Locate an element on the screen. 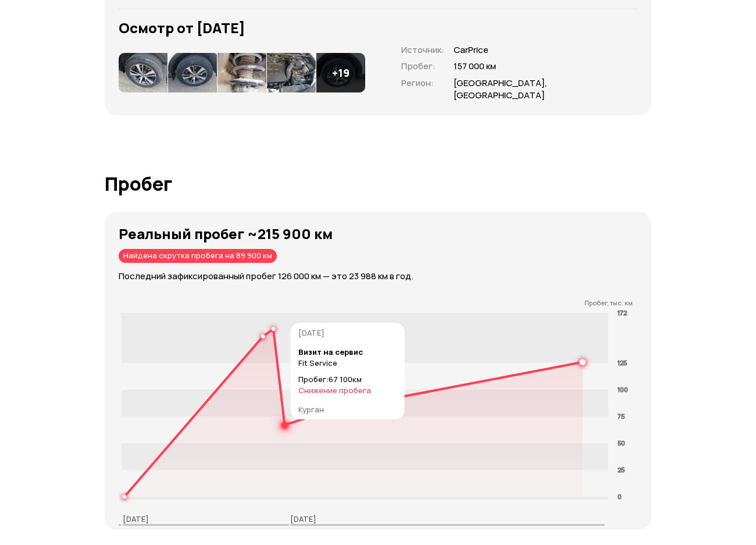 This screenshot has height=545, width=756. span: CarPrice is located at coordinates (529, 50).